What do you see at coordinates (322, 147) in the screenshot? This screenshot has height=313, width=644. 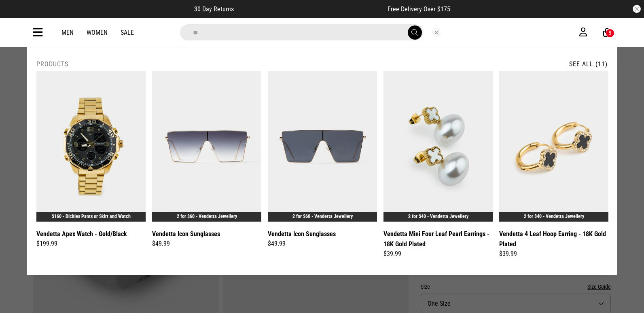 I see `img: Vendetta Icon Sunglasses in Black` at bounding box center [322, 147].